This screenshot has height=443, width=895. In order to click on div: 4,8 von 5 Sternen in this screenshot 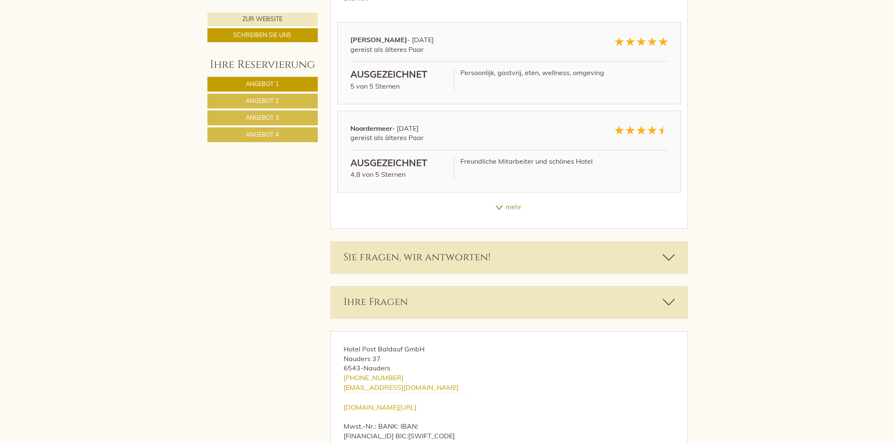, I will do `click(399, 168)`.